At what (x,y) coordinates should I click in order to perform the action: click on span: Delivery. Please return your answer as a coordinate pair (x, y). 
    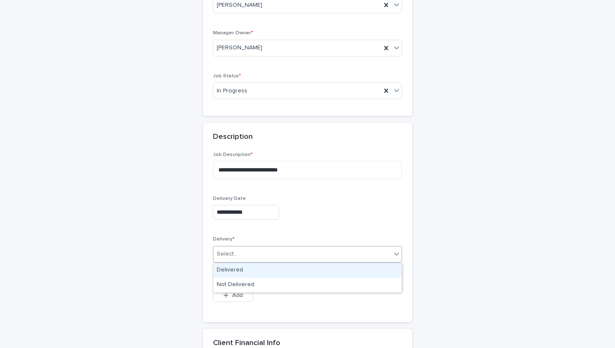
    Looking at the image, I should click on (224, 239).